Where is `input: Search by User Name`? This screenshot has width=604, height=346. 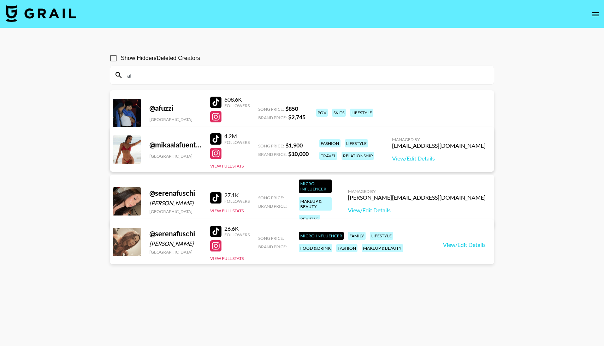
input: Search by User Name is located at coordinates (306, 75).